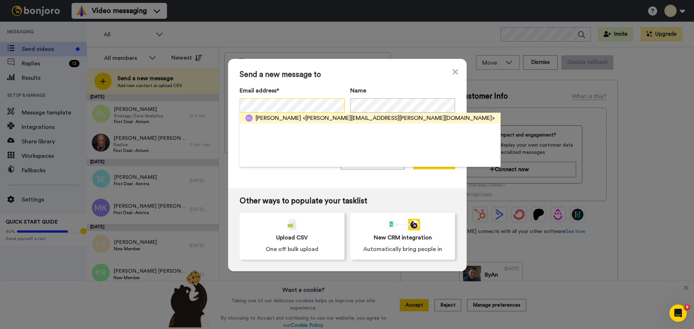 The image size is (694, 329). I want to click on span: Other ways to populate your tasklist, so click(347, 201).